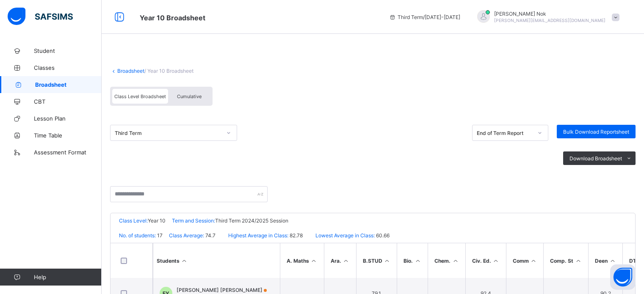  I want to click on span: Download Broadsheet, so click(596, 158).